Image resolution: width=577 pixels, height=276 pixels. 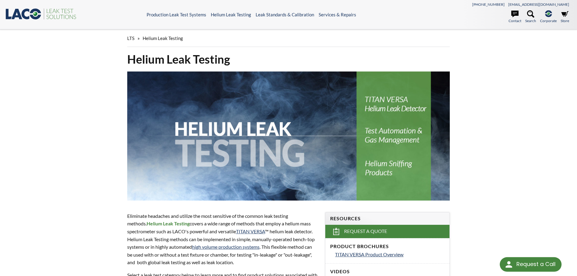 What do you see at coordinates (369, 254) in the screenshot?
I see `span: TITAN VERSA Product Overview` at bounding box center [369, 254].